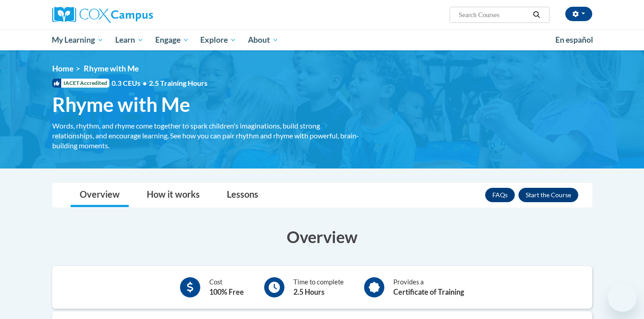 This screenshot has width=644, height=319. I want to click on a: Lessons, so click(243, 195).